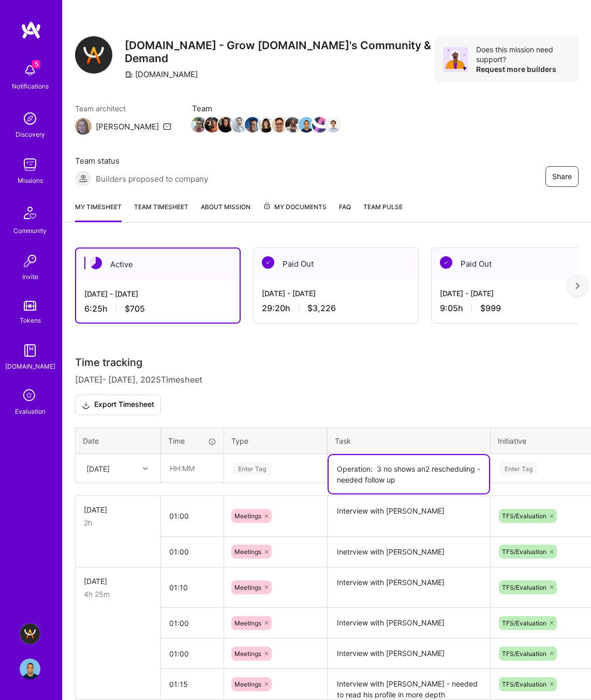  What do you see at coordinates (295, 207) in the screenshot?
I see `span: My Documents` at bounding box center [295, 207].